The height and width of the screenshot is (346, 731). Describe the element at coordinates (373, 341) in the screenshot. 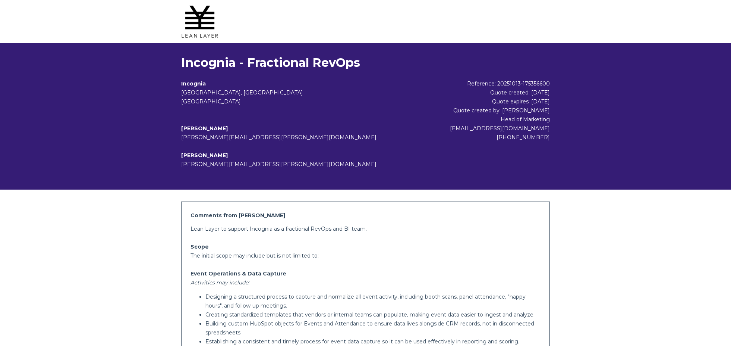

I see `p: Establishing a consistent and timely process for event data capture so it can be used effectively...` at that location.